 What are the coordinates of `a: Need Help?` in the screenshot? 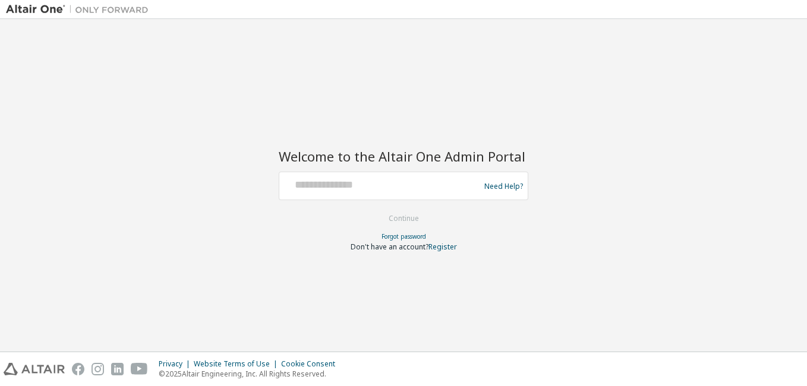 It's located at (503, 186).